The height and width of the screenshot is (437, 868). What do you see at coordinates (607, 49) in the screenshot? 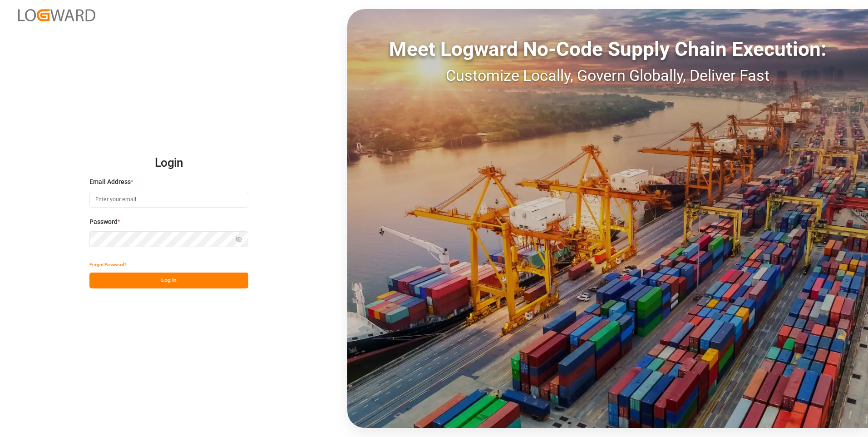
I see `div: Meet Logward No-Code Supply Chain Execution:` at bounding box center [607, 49].